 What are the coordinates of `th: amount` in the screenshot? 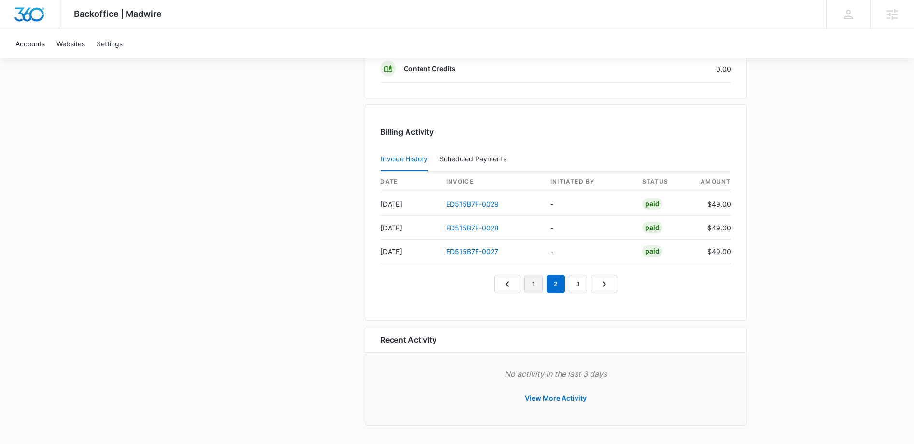 It's located at (711, 181).